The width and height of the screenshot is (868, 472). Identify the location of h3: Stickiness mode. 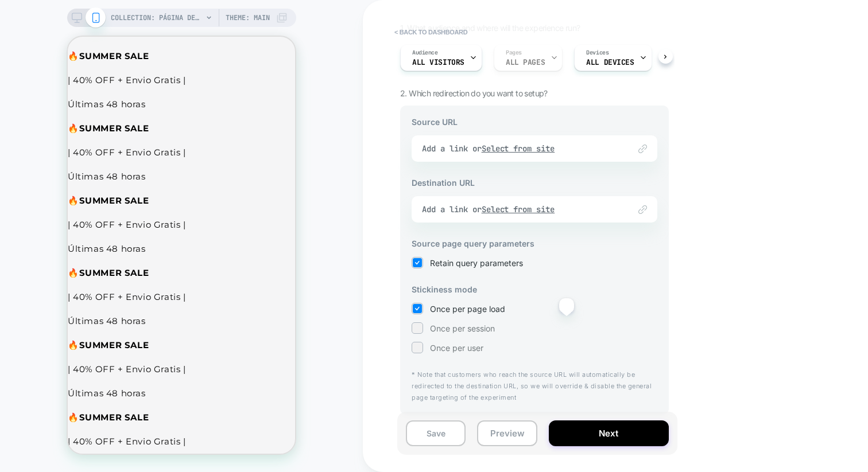
(535, 289).